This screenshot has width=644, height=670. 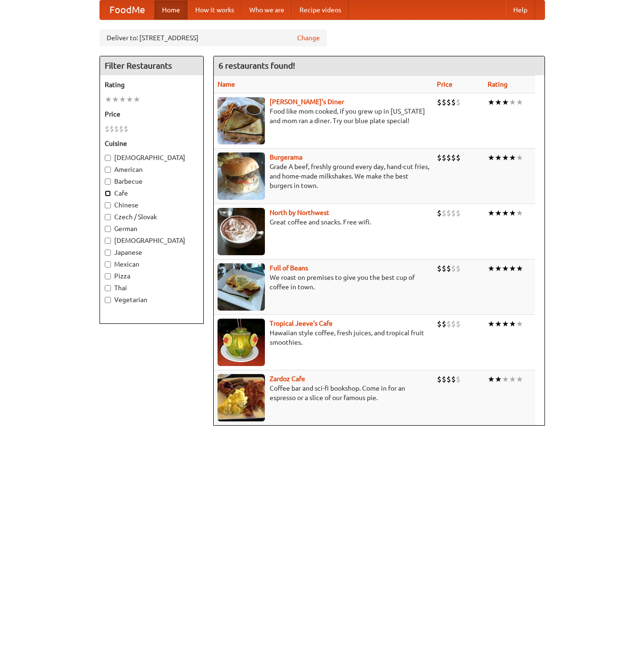 What do you see at coordinates (151, 205) in the screenshot?
I see `label: Chinese` at bounding box center [151, 205].